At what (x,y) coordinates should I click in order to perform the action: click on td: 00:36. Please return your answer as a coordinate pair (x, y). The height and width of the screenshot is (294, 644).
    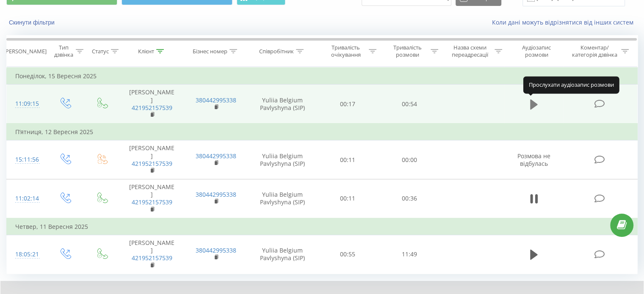
    Looking at the image, I should click on (409, 199).